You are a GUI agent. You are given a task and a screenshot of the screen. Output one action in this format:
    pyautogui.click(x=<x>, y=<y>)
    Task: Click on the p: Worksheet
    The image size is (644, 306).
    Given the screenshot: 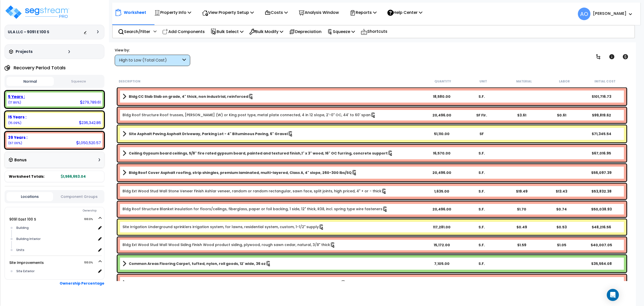 What is the action you would take?
    pyautogui.click(x=135, y=13)
    